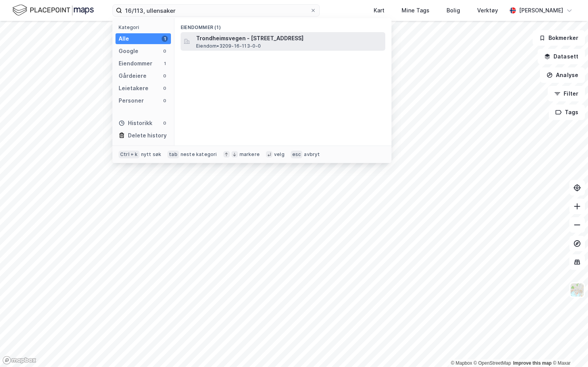  I want to click on div: velg, so click(279, 155).